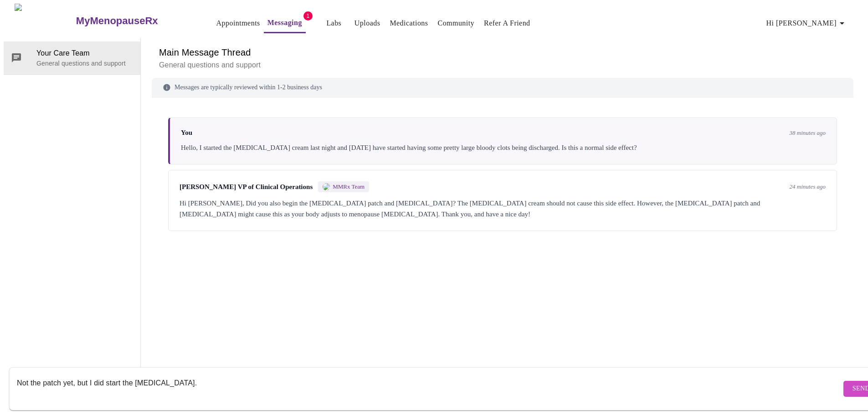 Image resolution: width=868 pixels, height=415 pixels. What do you see at coordinates (502, 87) in the screenshot?
I see `div: Messages are typically reviewed within 1-2 business days` at bounding box center [502, 87].